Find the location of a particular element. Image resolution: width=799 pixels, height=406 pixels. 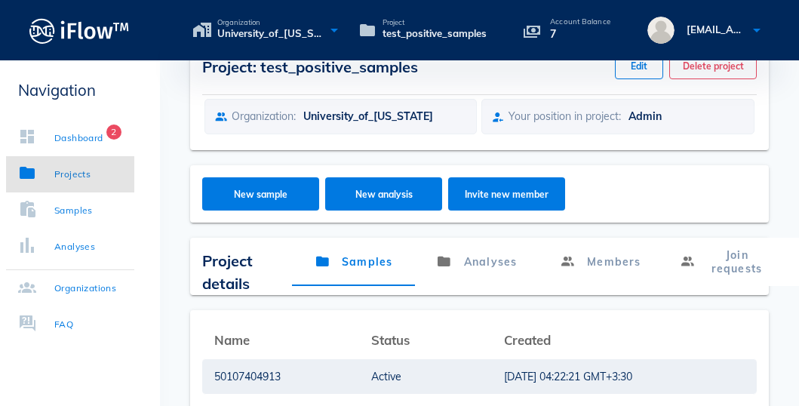

span: New analysis is located at coordinates (383, 194).